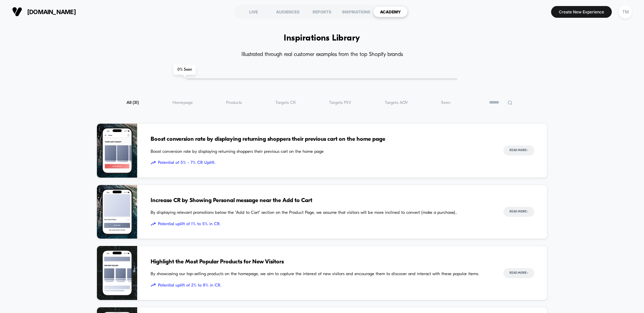 Image resolution: width=644 pixels, height=313 pixels. What do you see at coordinates (446, 102) in the screenshot?
I see `span: Seen` at bounding box center [446, 102].